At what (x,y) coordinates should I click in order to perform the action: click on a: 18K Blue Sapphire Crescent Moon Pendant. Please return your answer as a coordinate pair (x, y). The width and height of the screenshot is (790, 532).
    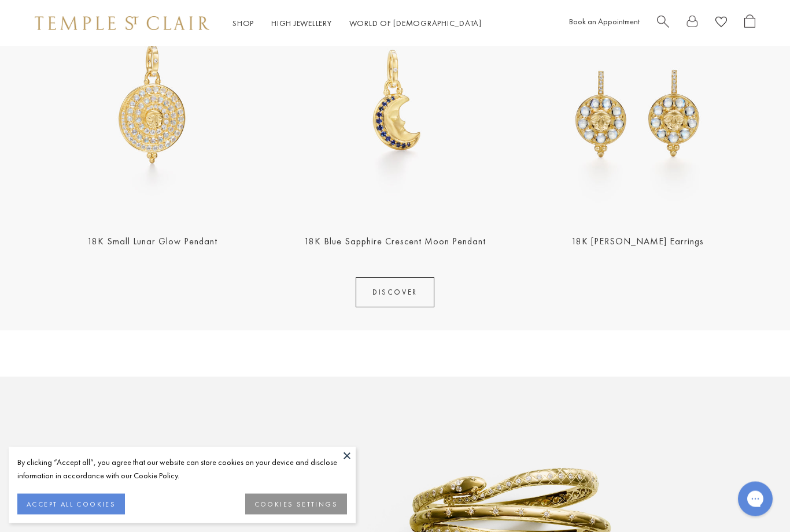
    Looking at the image, I should click on (395, 242).